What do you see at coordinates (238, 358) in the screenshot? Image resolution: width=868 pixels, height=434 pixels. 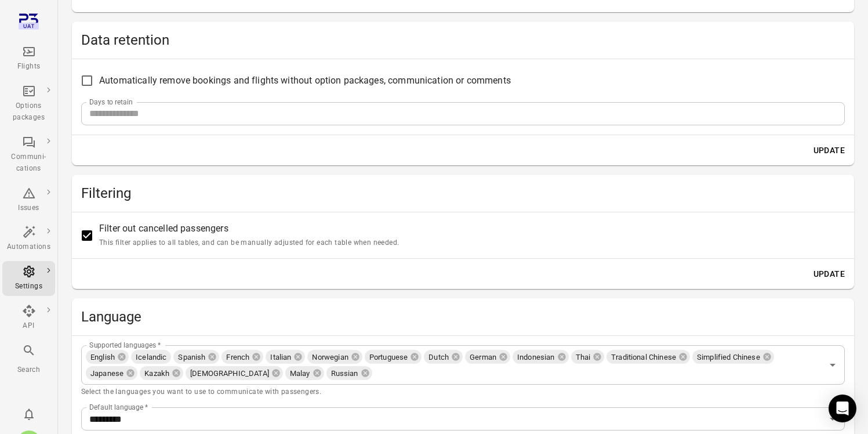 I see `span: French` at bounding box center [238, 358].